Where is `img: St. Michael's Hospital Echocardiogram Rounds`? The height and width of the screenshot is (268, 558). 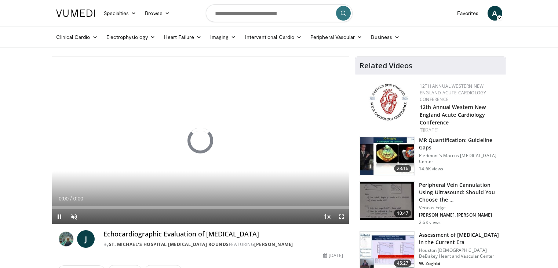 img: St. Michael's Hospital Echocardiogram Rounds is located at coordinates (66, 239).